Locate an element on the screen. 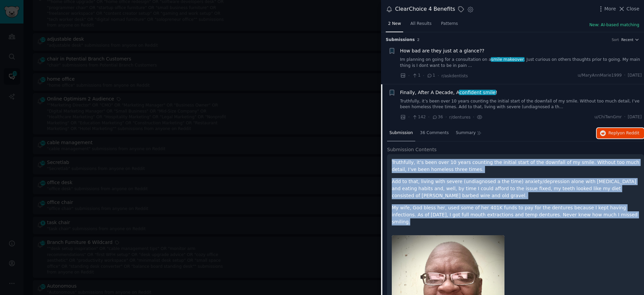 The height and width of the screenshot is (295, 644). span: 36 is located at coordinates (437, 117).